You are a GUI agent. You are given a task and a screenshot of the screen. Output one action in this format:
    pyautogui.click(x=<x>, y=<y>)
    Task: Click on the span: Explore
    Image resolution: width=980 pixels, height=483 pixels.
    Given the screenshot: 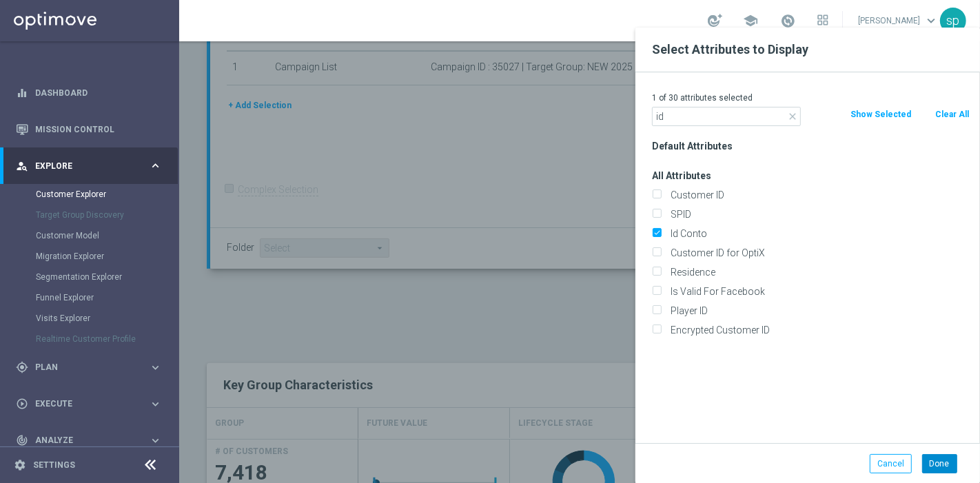 What is the action you would take?
    pyautogui.click(x=92, y=166)
    